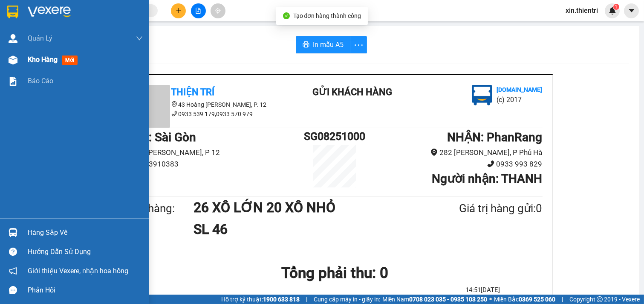  Describe the element at coordinates (359, 45) in the screenshot. I see `span: more` at that location.